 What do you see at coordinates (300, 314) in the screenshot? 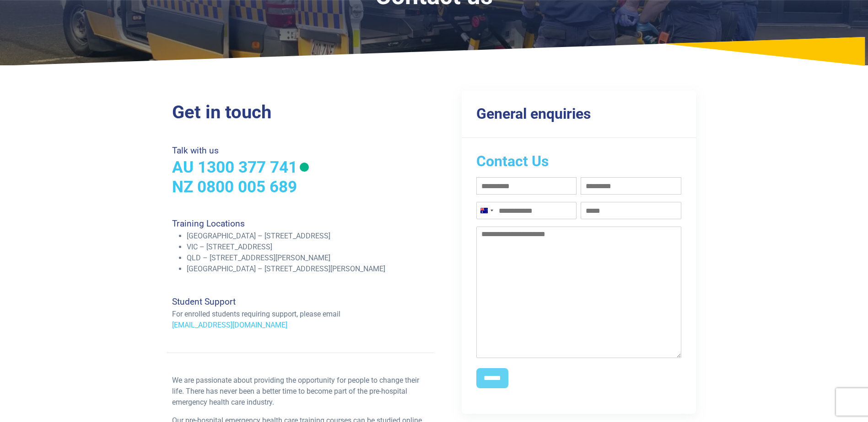
I see `p: For enrolled students requiring support, please email` at bounding box center [300, 314].